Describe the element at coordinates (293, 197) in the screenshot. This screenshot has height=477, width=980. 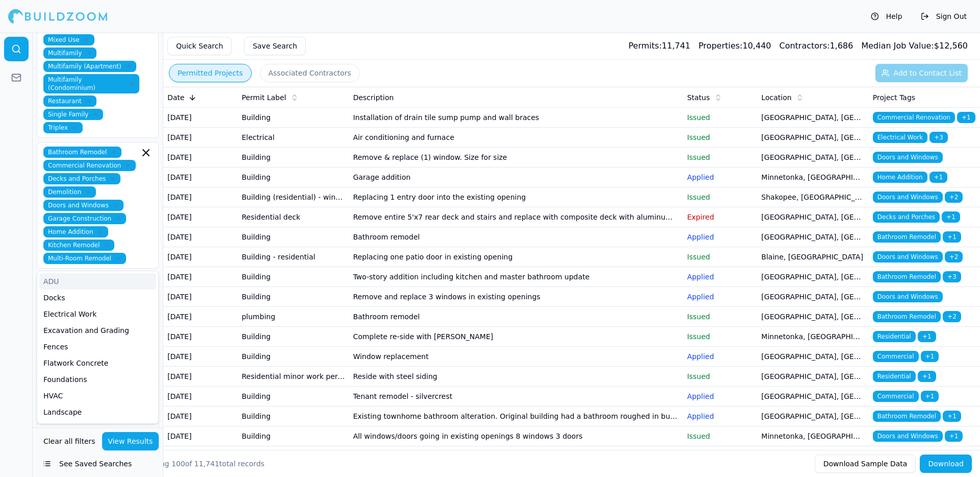
I see `td: Building (residential) - window/patio/entry door replacement` at that location.